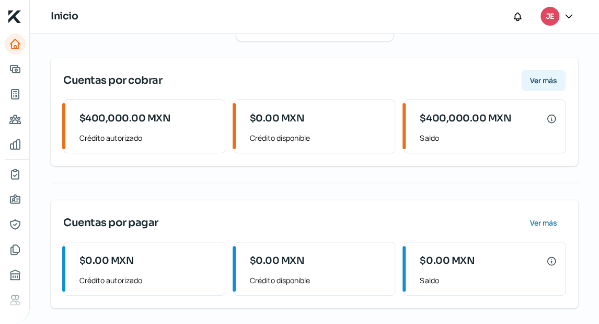 The width and height of the screenshot is (599, 324). I want to click on span: Cuentas por pagar, so click(111, 223).